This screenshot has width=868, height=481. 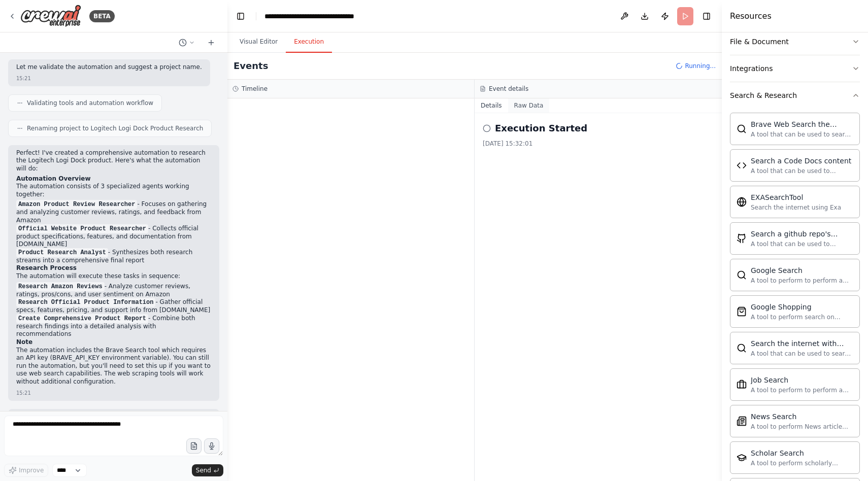 I want to click on div: Search the internet using Exa, so click(x=796, y=208).